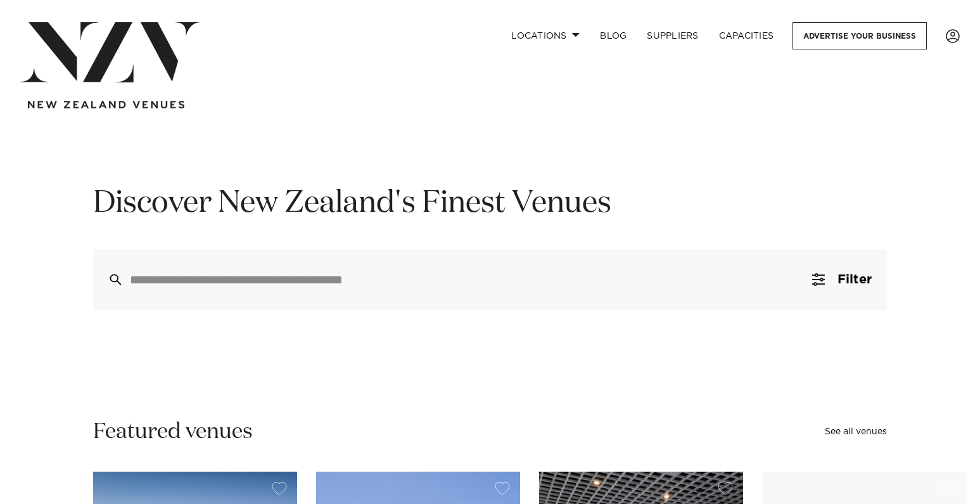 Image resolution: width=980 pixels, height=504 pixels. What do you see at coordinates (856, 432) in the screenshot?
I see `a: See all venues` at bounding box center [856, 432].